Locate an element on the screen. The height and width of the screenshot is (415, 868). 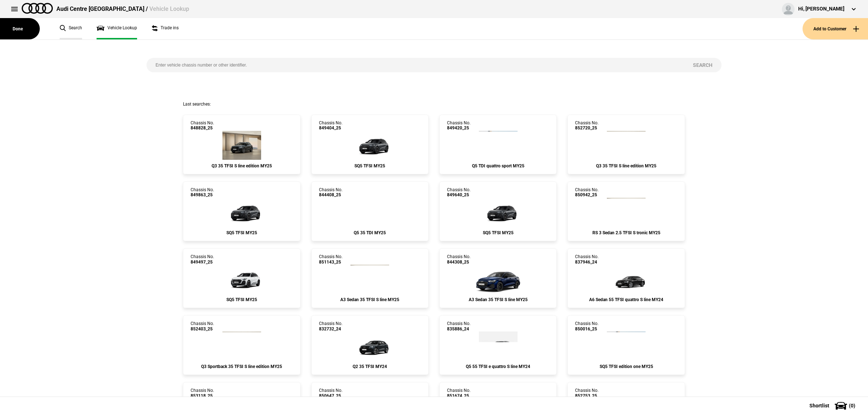
img: Audi_GUBS5Y_25S_GX_2Y2Y_PAH_2MB_WA2_6FJ_PQ7_PYH_PWO_53D_(Nadin:_2MB_53D_6FJ_C56_PAH_PQ7_PWO_PYH_W... is located at coordinates (242, 279).